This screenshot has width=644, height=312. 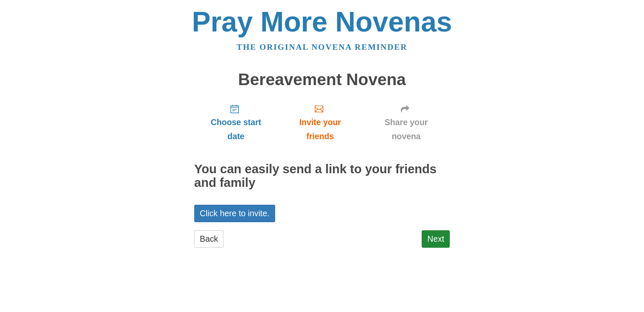 What do you see at coordinates (406, 122) in the screenshot?
I see `a: Share your novena` at bounding box center [406, 122].